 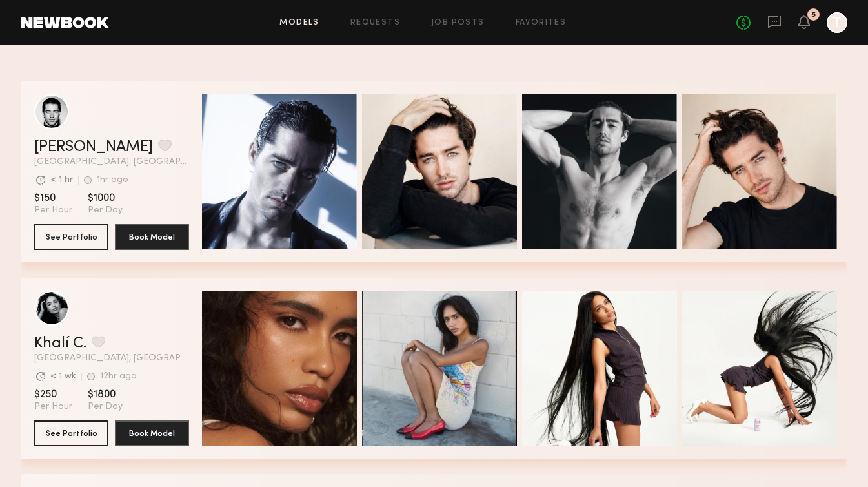 What do you see at coordinates (375, 23) in the screenshot?
I see `a: Requests` at bounding box center [375, 23].